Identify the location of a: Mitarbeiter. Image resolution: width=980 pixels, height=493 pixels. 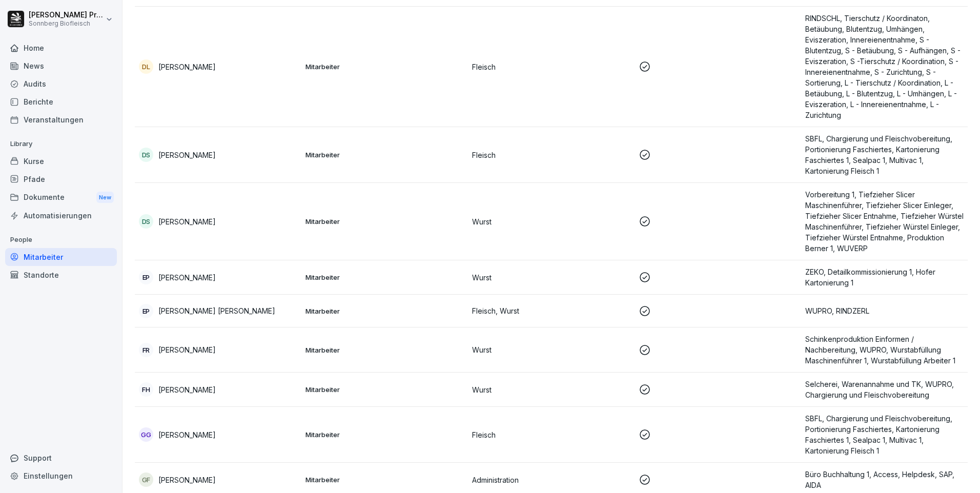
(61, 256).